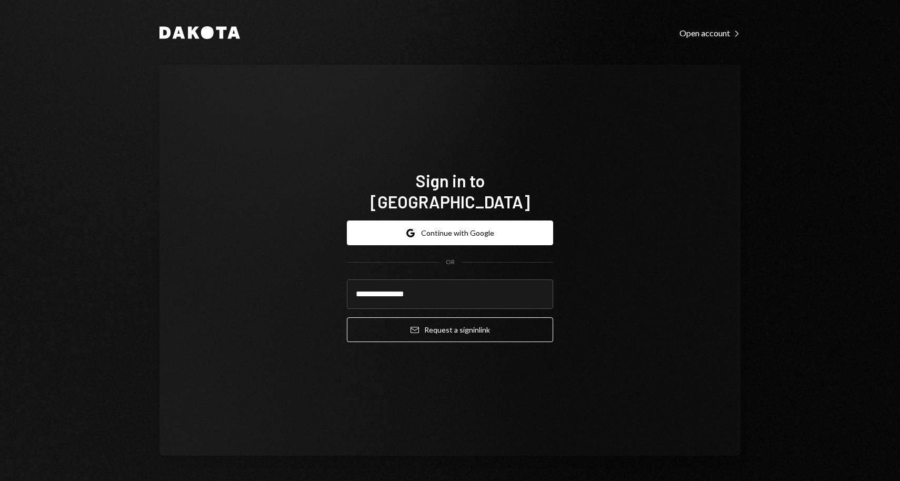  Describe the element at coordinates (450, 233) in the screenshot. I see `button: Continue with Google` at that location.